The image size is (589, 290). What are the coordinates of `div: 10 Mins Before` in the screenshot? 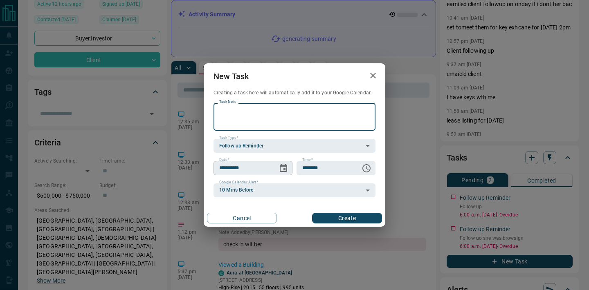 It's located at (294, 191).